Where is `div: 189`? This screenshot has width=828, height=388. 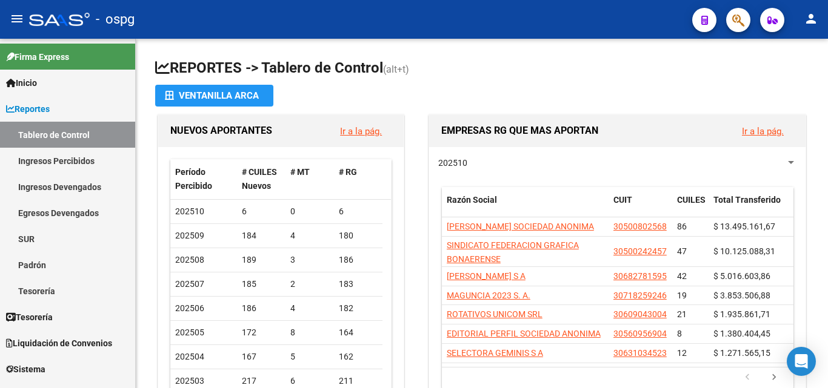 div: 189 is located at coordinates (261, 260).